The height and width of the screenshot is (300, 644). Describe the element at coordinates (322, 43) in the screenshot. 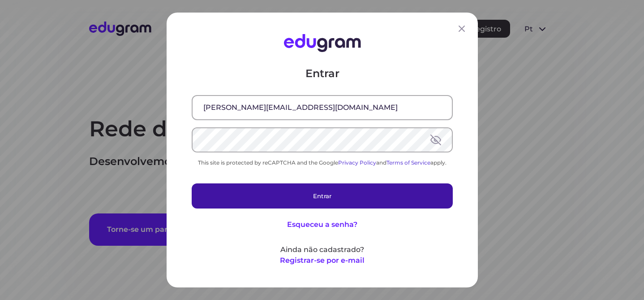

I see `img: Edugram Logo` at that location.